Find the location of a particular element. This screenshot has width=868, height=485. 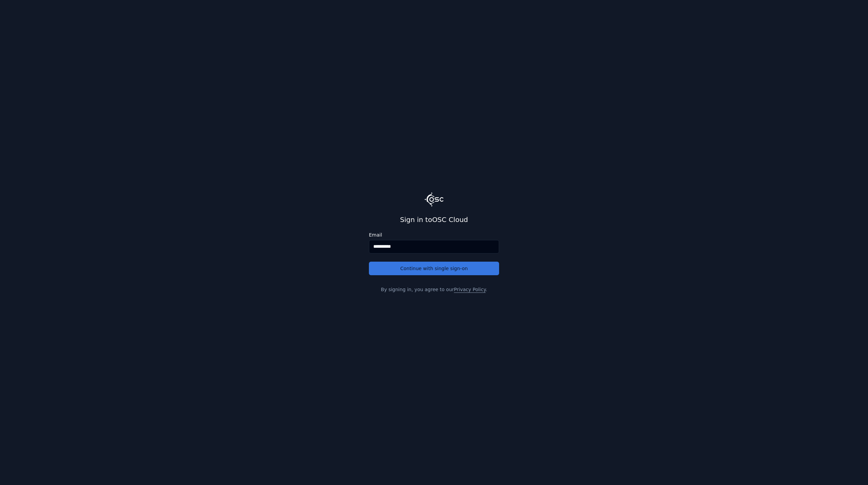

img: Logo is located at coordinates (434, 200).